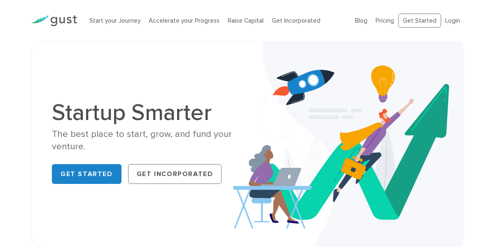  I want to click on div: The best place to start, grow, and fund your venture., so click(147, 140).